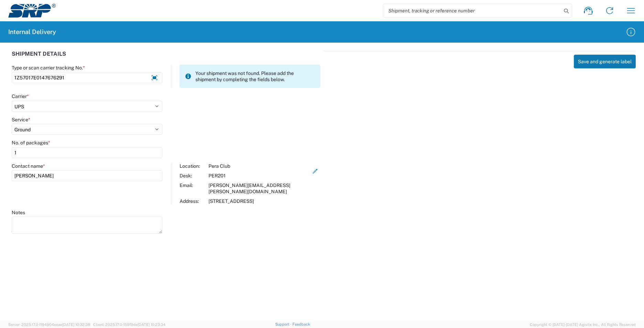  What do you see at coordinates (193, 201) in the screenshot?
I see `div: Address:` at bounding box center [193, 201].